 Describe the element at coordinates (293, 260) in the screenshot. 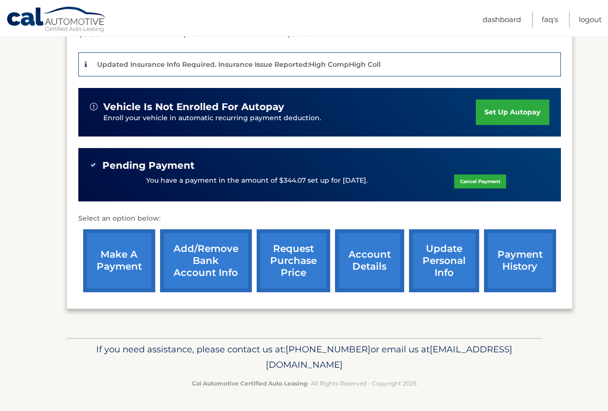

I see `a: request purchase price` at that location.